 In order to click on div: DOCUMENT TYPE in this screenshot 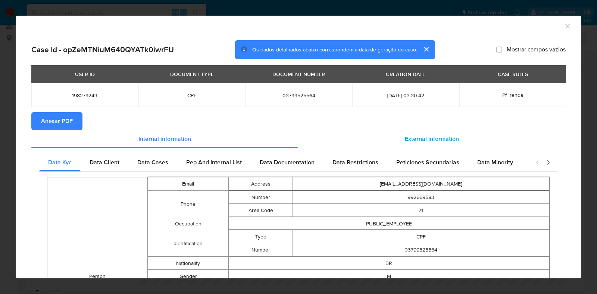, I will do `click(192, 74)`.